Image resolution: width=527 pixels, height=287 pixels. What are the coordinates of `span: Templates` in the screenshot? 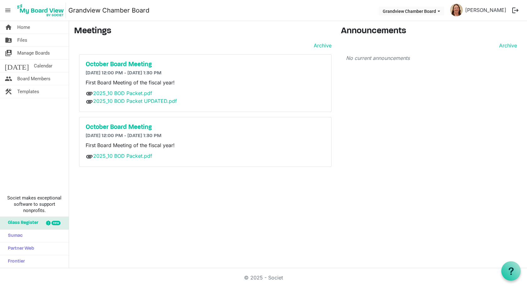 It's located at (28, 92).